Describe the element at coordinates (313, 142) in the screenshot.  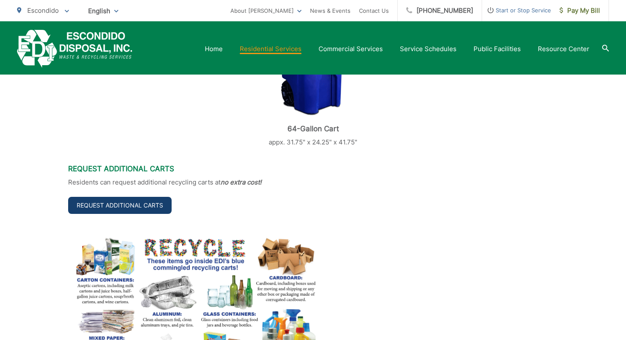
I see `p: appx. 31.75" x 24.25" x 41.75"` at that location.